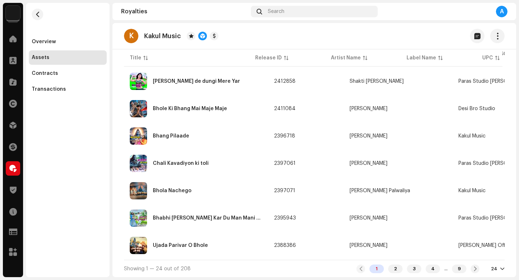 This screenshot has width=519, height=280. What do you see at coordinates (131, 36) in the screenshot?
I see `div: K` at bounding box center [131, 36].